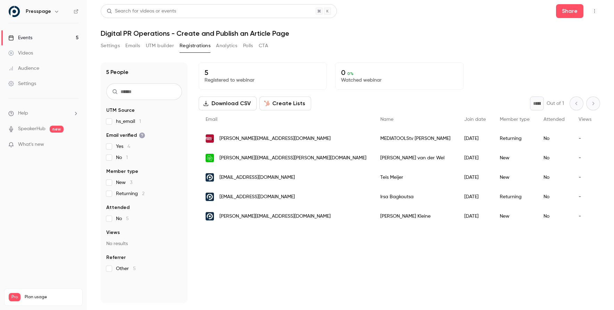  I want to click on div: Irsa Bagkoutsa, so click(415, 197).